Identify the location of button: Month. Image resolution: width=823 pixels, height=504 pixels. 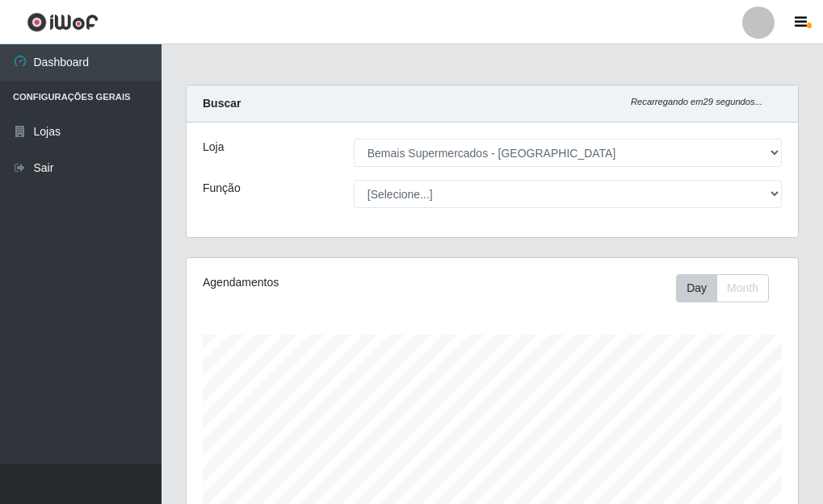
(742, 288).